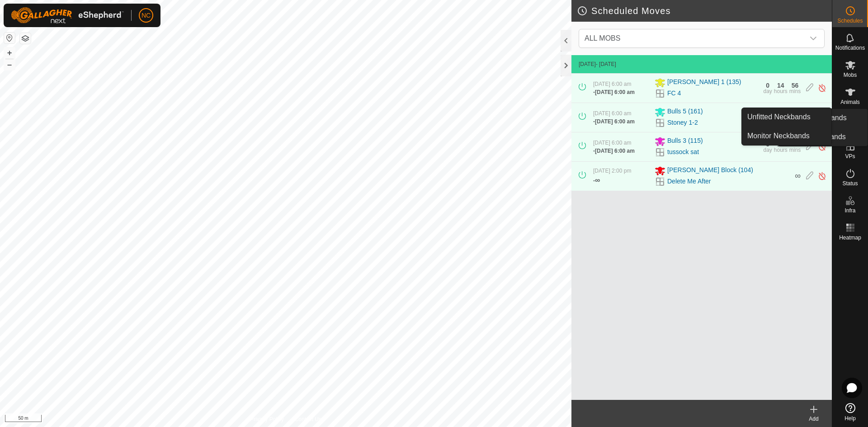  Describe the element at coordinates (814, 419) in the screenshot. I see `div: Add` at that location.